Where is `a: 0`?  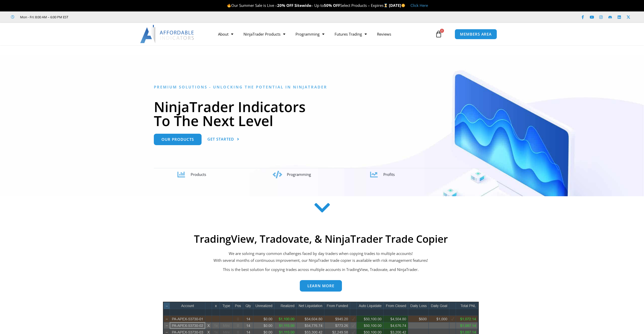
a: 0 is located at coordinates (439, 34).